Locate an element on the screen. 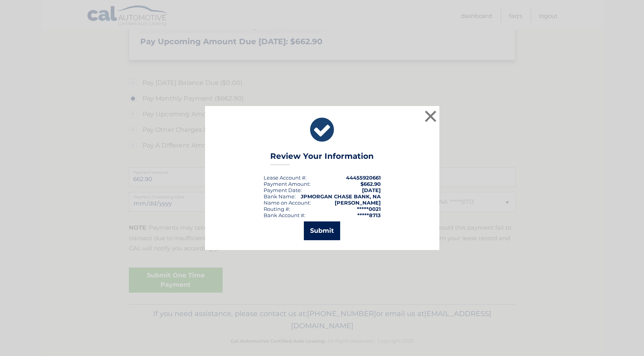 Image resolution: width=644 pixels, height=356 pixels. span: Payment Date is located at coordinates (282, 190).